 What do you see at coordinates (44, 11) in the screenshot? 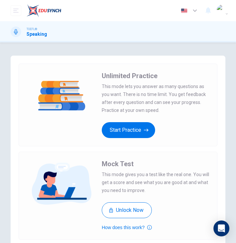
I see `a: EduSynch logo` at bounding box center [44, 11].